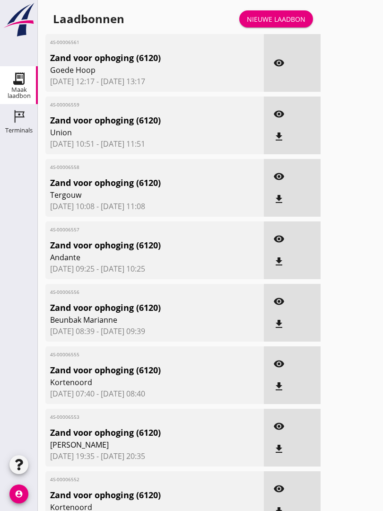 Image resolution: width=383 pixels, height=511 pixels. I want to click on span: 4S-00006557, so click(137, 229).